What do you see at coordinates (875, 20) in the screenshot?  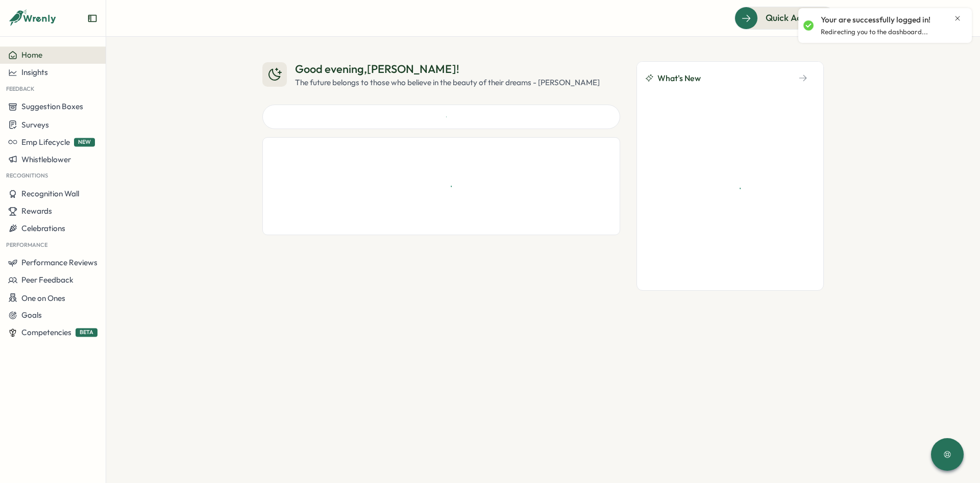 I see `p: Your are successfully logged in!` at bounding box center [875, 20].